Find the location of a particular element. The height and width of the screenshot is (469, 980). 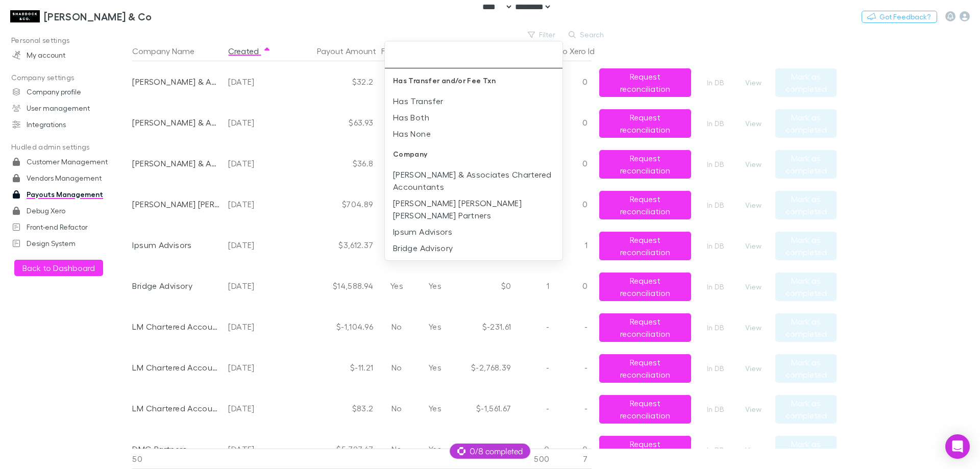

li: Has Both is located at coordinates (474, 117).